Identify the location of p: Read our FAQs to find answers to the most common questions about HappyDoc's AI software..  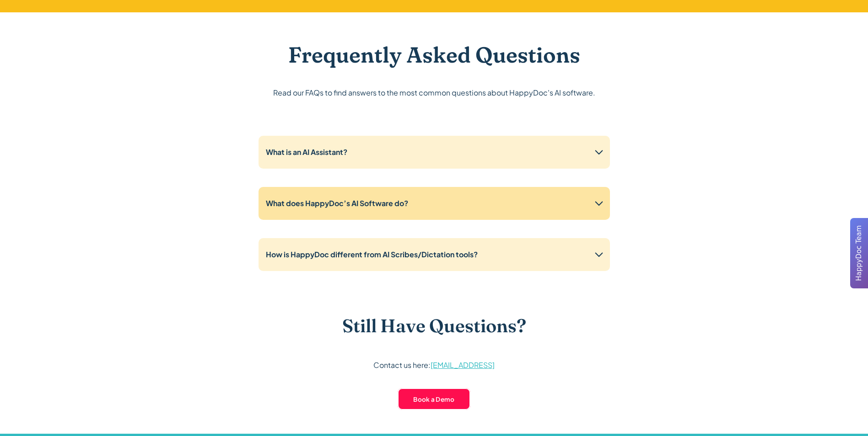
(434, 93).